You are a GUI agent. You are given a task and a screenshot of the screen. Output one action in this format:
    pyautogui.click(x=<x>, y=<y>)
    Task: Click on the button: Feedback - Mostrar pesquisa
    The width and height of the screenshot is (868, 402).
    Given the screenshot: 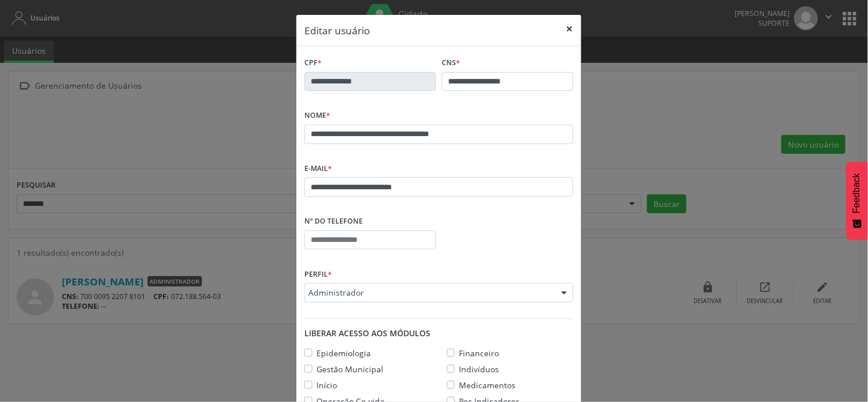 What is the action you would take?
    pyautogui.click(x=857, y=201)
    